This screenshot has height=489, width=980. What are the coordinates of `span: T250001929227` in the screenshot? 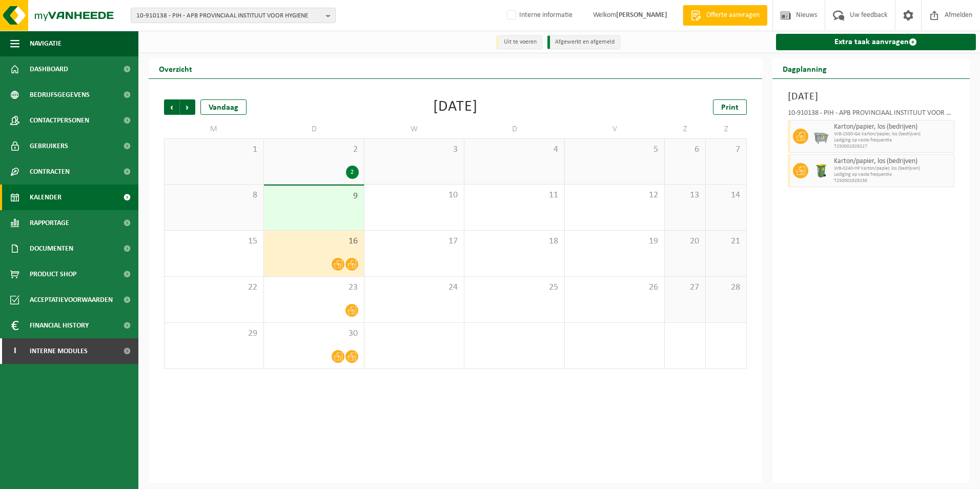 It's located at (893, 147).